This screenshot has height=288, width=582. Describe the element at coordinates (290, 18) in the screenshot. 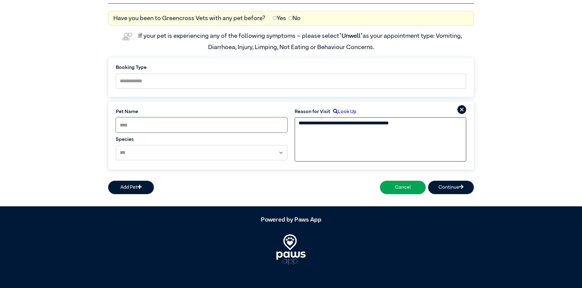

I see `input: No` at that location.